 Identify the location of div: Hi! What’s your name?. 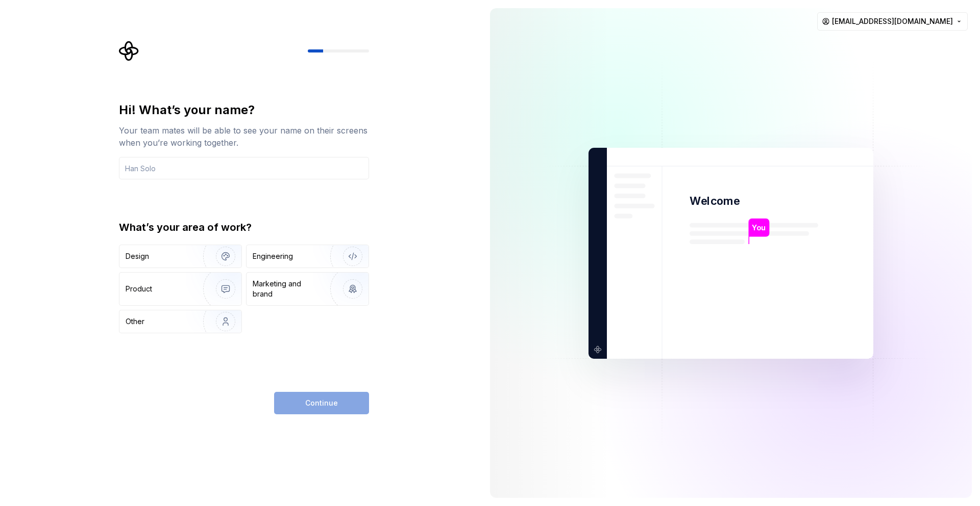
(244, 110).